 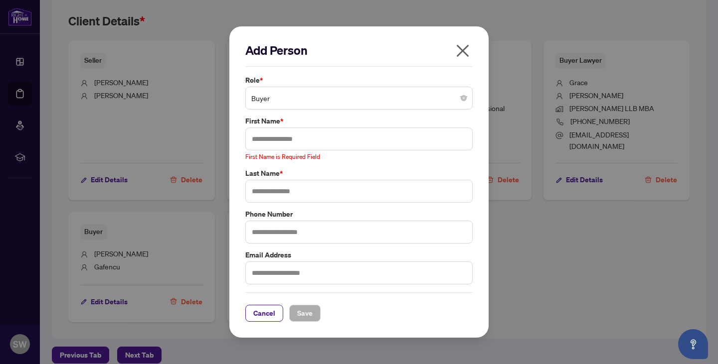 What do you see at coordinates (359, 214) in the screenshot?
I see `label: Phone Number` at bounding box center [359, 214].